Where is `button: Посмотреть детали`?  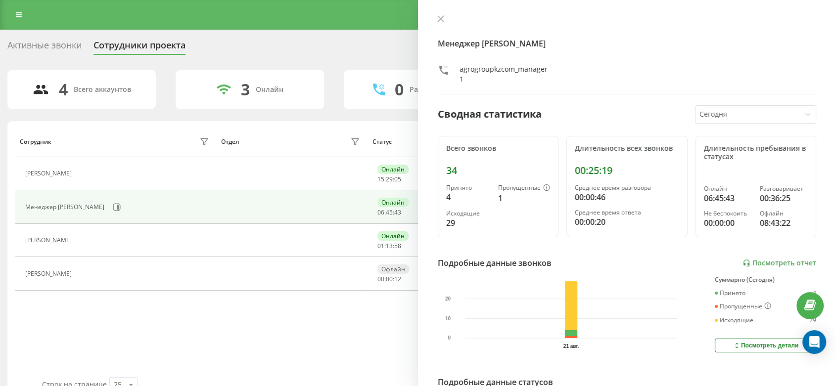 button: Посмотреть детали is located at coordinates (765, 346).